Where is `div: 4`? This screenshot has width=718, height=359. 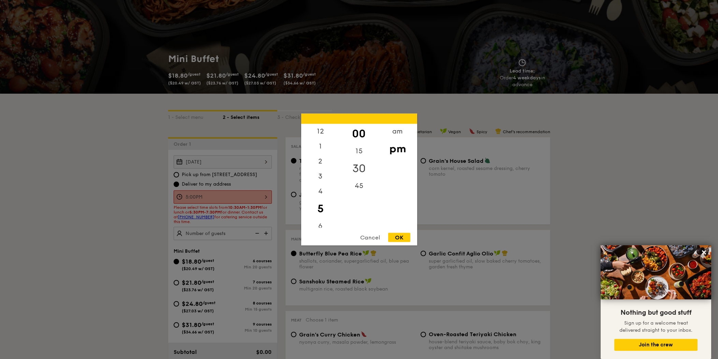 div: 4 is located at coordinates (320, 192).